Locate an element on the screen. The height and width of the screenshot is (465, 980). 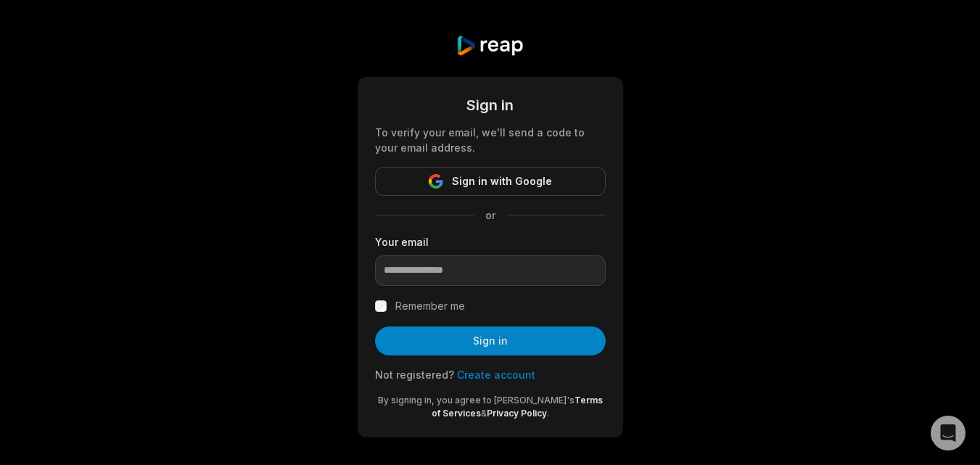
label: Remember me is located at coordinates (430, 306).